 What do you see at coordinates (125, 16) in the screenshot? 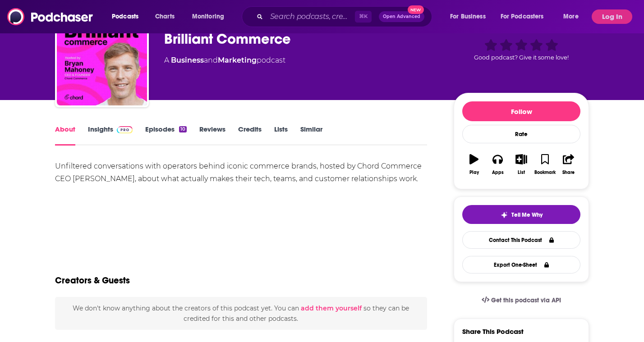
I see `span: Podcasts` at bounding box center [125, 16].